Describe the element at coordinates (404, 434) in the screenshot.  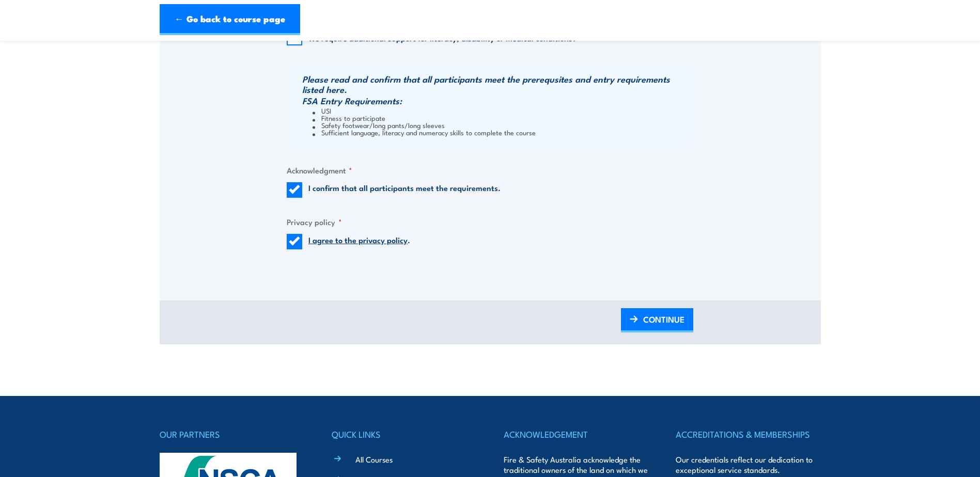
I see `h4: QUICK LINKS` at that location.